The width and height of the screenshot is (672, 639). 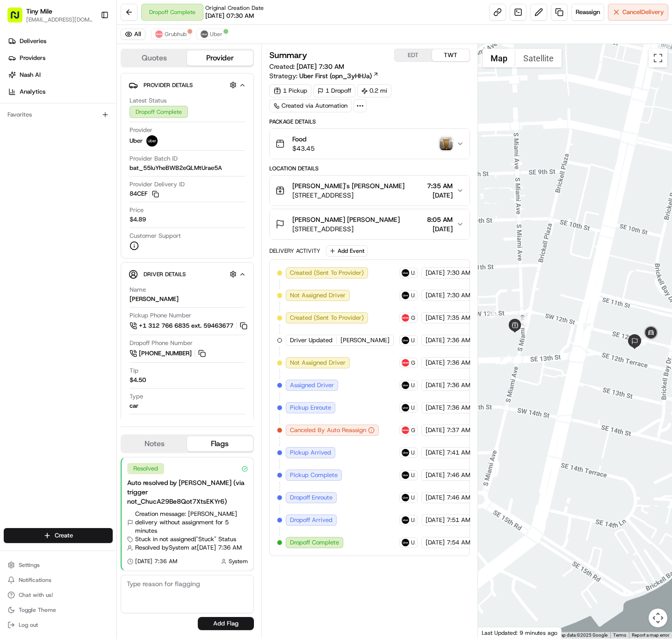 What do you see at coordinates (33, 41) in the screenshot?
I see `span: Deliveries` at bounding box center [33, 41].